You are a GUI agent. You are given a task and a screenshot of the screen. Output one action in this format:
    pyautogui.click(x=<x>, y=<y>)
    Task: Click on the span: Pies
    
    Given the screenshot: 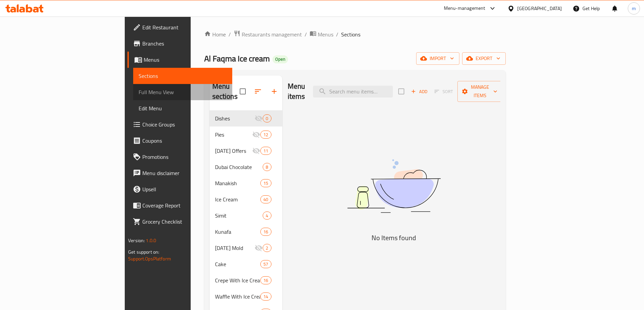 What is the action you would take?
    pyautogui.click(x=234, y=134)
    